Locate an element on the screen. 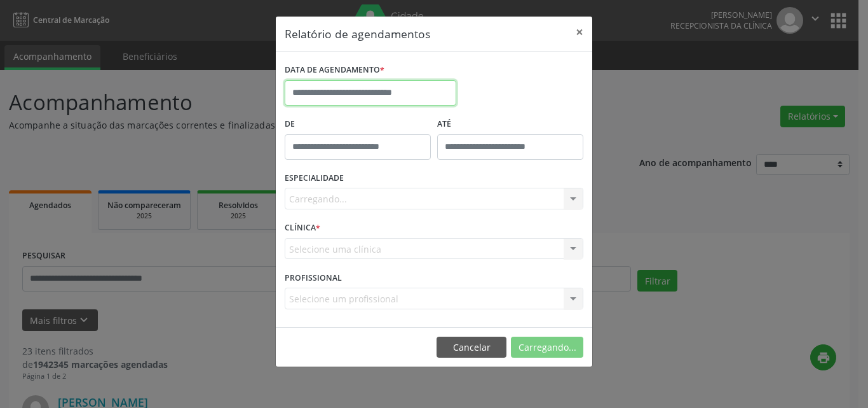  label: De is located at coordinates (358, 124).